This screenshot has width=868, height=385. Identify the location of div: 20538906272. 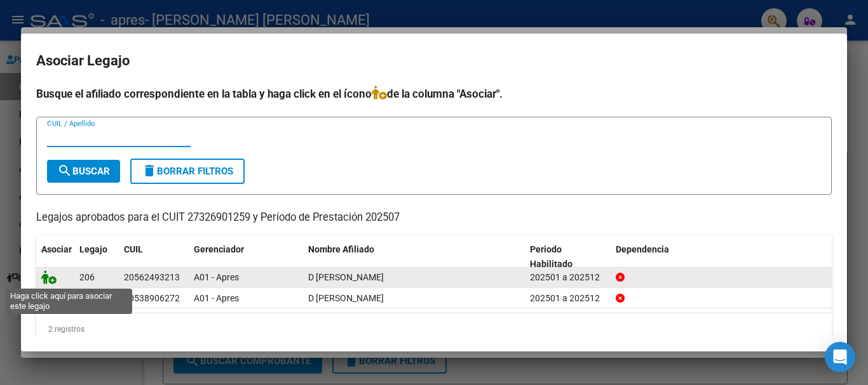
(152, 298).